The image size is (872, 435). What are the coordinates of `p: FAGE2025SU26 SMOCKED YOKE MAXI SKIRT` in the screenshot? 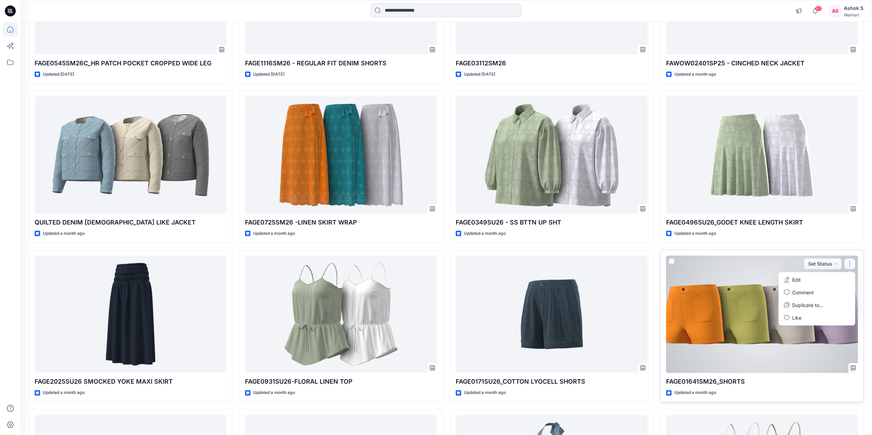 It's located at (131, 382).